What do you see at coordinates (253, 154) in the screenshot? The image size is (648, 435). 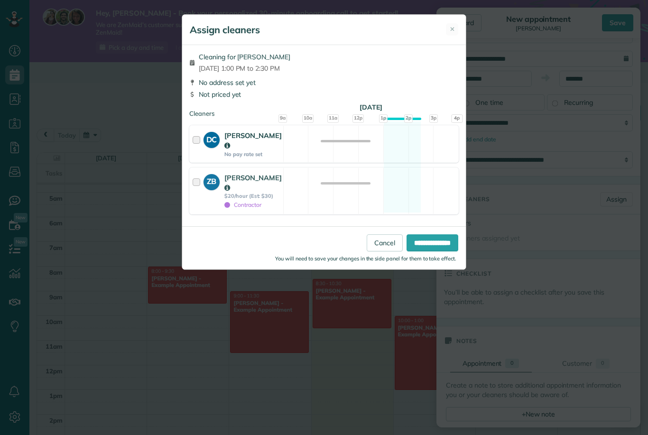 I see `strong: No pay rate set` at bounding box center [253, 154].